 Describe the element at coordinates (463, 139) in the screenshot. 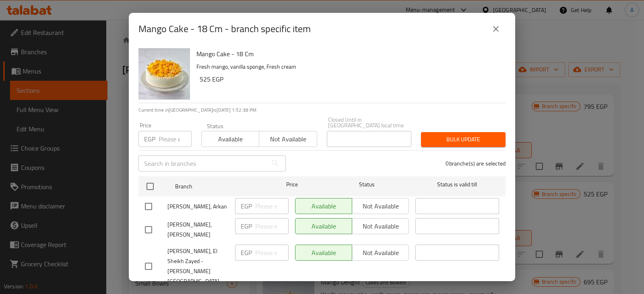

I see `button: Bulk update` at that location.